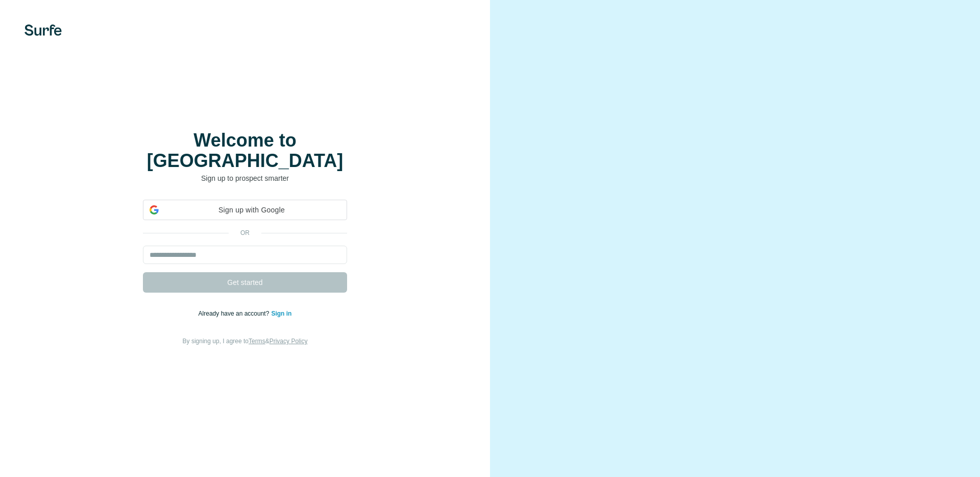 Image resolution: width=980 pixels, height=477 pixels. I want to click on a: Terms, so click(257, 341).